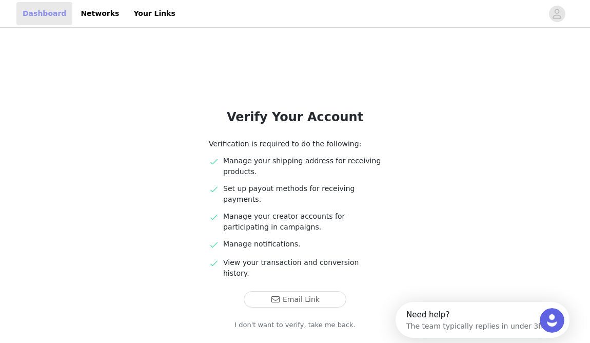  Describe the element at coordinates (295, 144) in the screenshot. I see `p: Verification is required to do the following:` at that location.